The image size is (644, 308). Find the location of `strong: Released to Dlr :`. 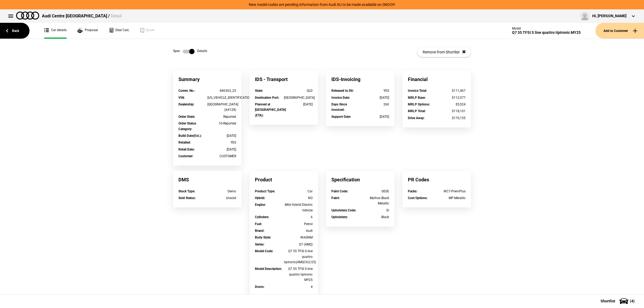

strong: Released to Dlr : is located at coordinates (342, 90).